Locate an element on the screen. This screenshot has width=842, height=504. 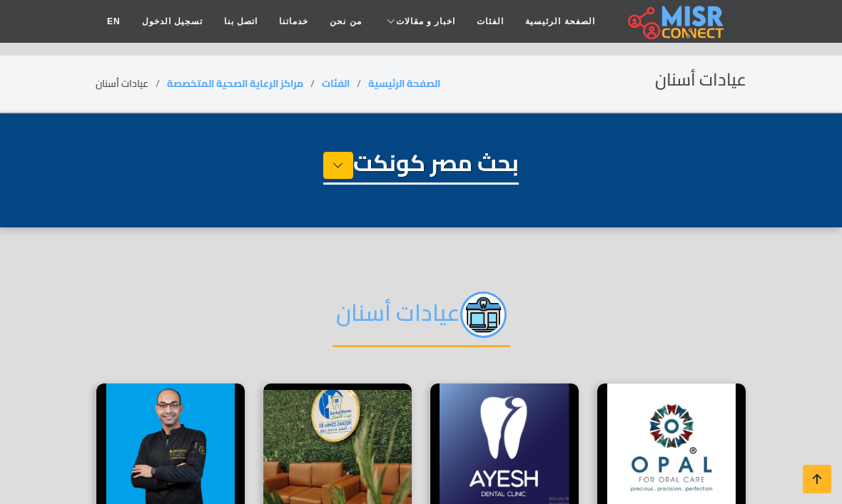
a: من نحن is located at coordinates (345, 21).